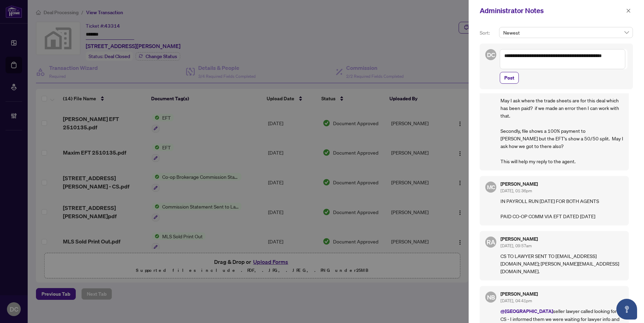 This screenshot has width=644, height=323. I want to click on p: , , I'm looking into agent's request to review. May I ask where the trade sheets are for this dea..., so click(562, 119).